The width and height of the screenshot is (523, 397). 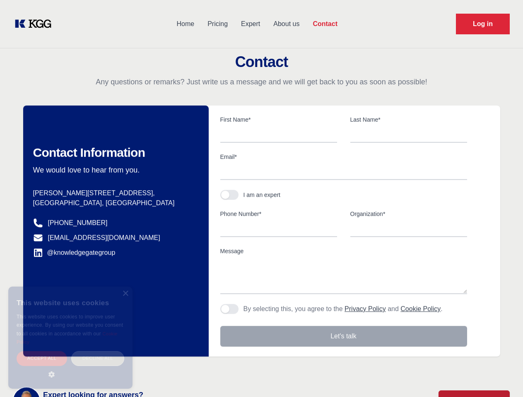 What do you see at coordinates (344, 157) in the screenshot?
I see `label: Email*` at bounding box center [344, 157].